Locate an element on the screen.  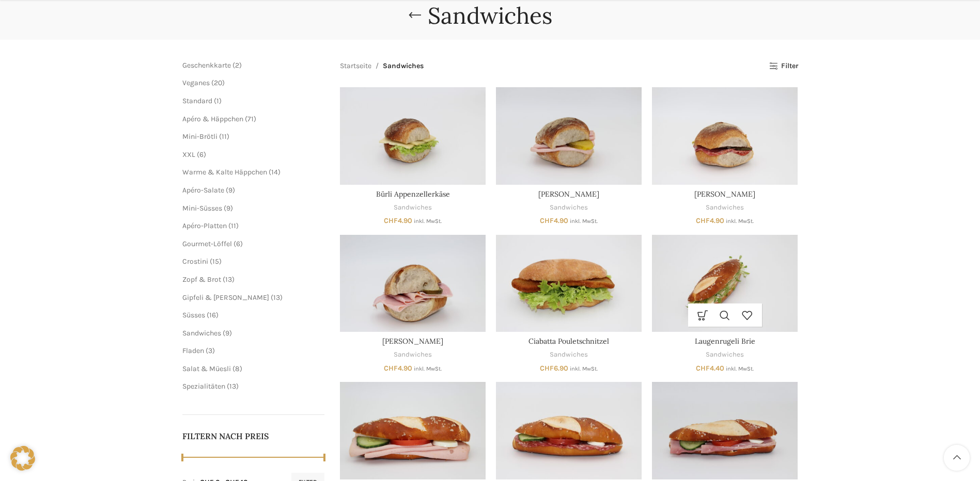
bdi: 4.40 is located at coordinates (710, 368).